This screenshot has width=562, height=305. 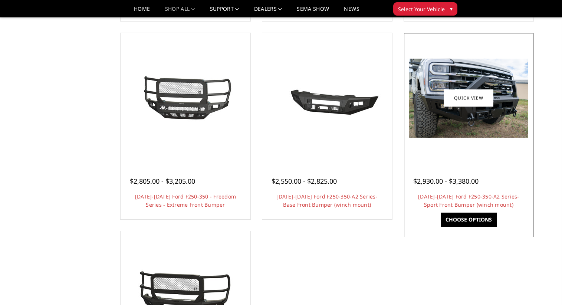 I want to click on a: 2023-2025 Ford F250-350-A2 Series-Base Front Bumper (winch mount) 2023-2025 Ford F250-350-A2 Seri..., so click(x=327, y=98).